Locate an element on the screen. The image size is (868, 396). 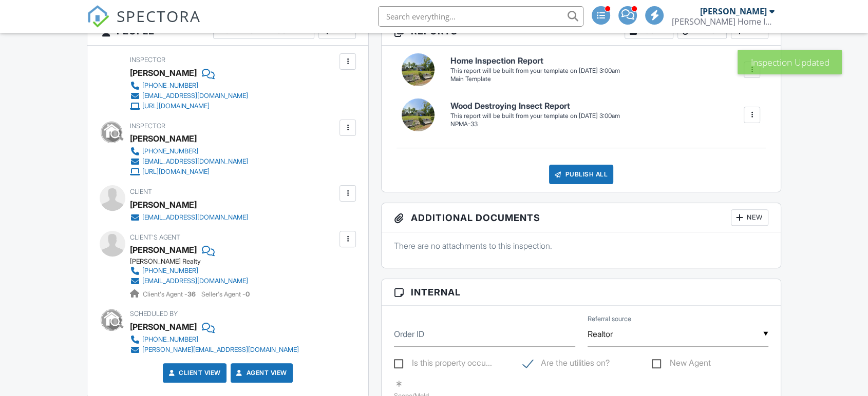
div: NPMA-33 is located at coordinates (535, 124).